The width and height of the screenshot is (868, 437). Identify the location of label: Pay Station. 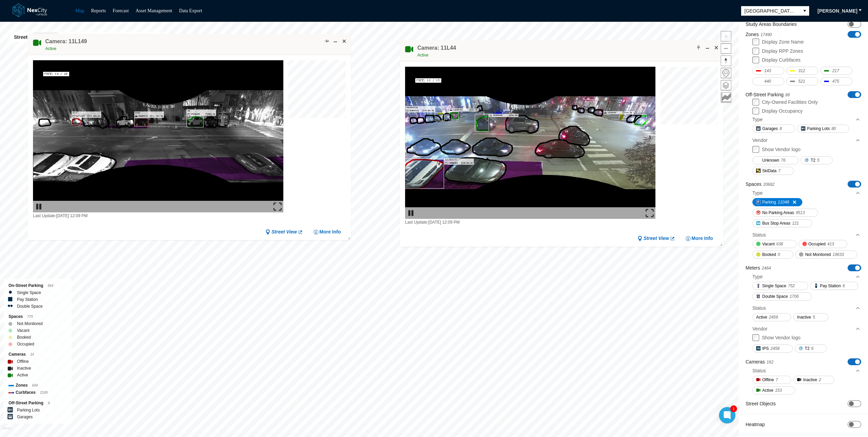
(27, 300).